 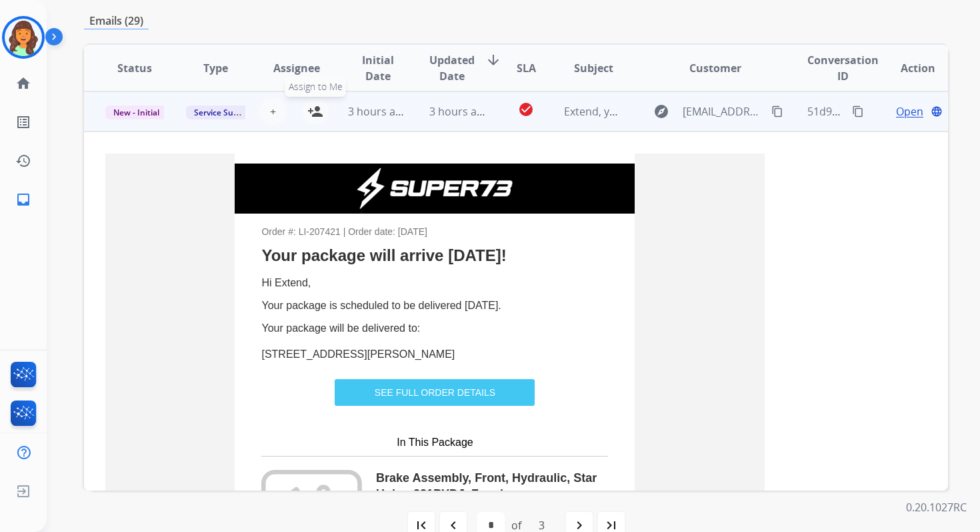 What do you see at coordinates (136, 112) in the screenshot?
I see `span: New - Initial` at bounding box center [136, 112].